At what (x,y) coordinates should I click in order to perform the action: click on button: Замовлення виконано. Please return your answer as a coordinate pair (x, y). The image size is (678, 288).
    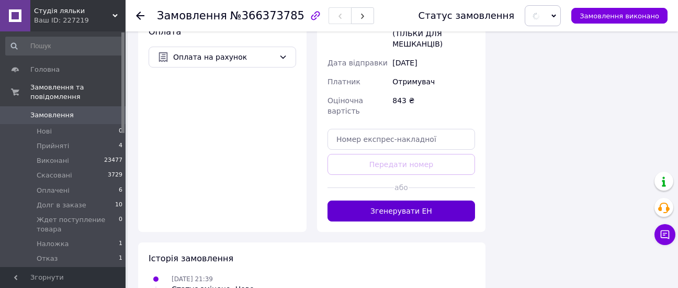
    Looking at the image, I should click on (619, 16).